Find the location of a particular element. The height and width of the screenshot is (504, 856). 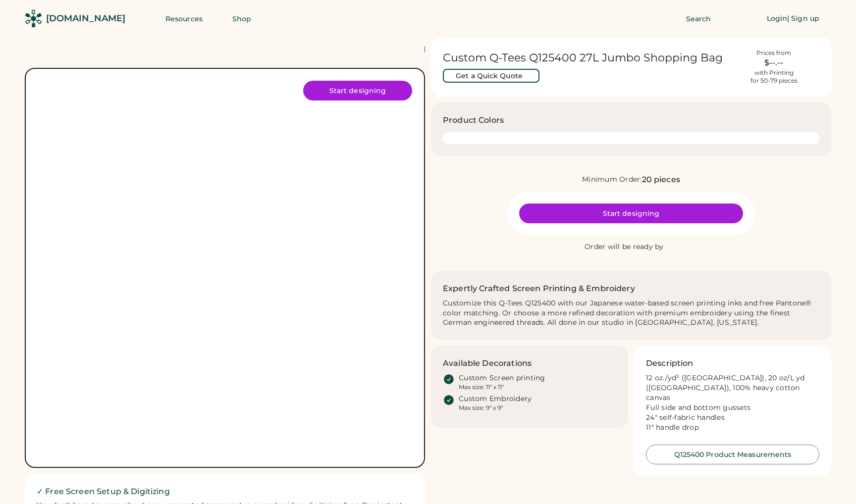

button: Resources is located at coordinates (184, 19).